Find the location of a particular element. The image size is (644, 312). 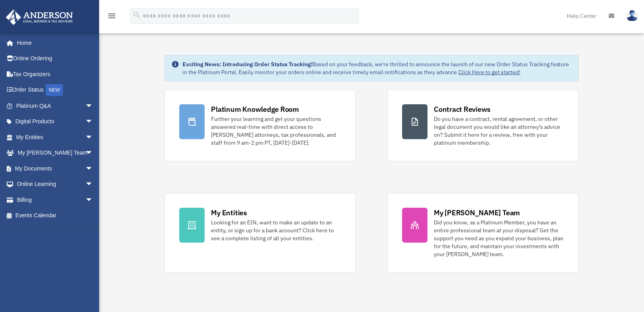

a: Online Learningarrow_drop_down is located at coordinates (55, 184).